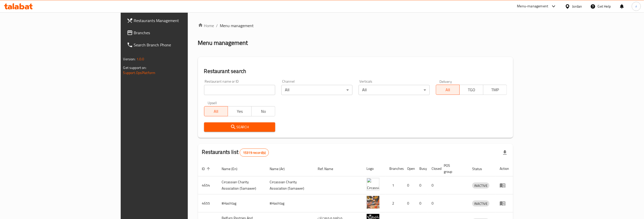  Describe the element at coordinates (207, 169) in the screenshot. I see `span: ID` at that location.